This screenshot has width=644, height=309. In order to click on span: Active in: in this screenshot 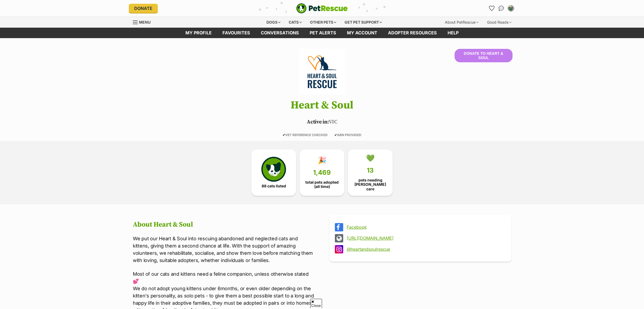, I will do `click(317, 122)`.